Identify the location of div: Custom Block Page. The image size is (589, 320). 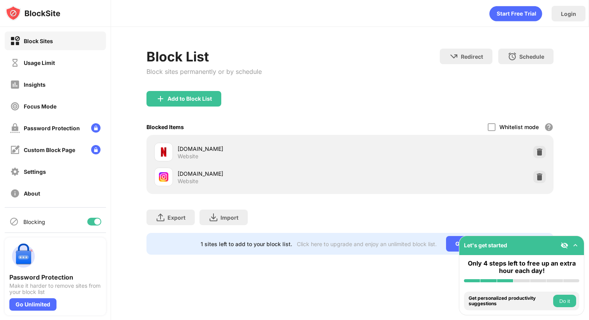
(49, 150).